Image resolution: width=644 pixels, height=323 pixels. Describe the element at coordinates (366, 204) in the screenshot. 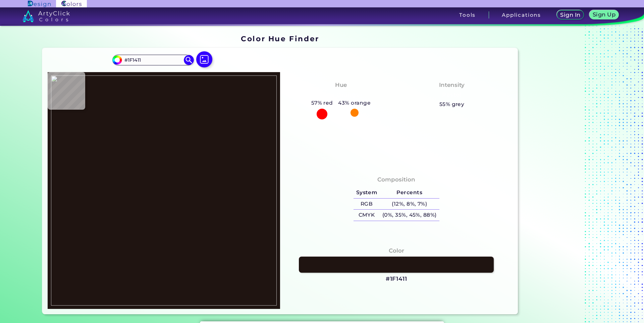

I see `h5: RGB` at that location.